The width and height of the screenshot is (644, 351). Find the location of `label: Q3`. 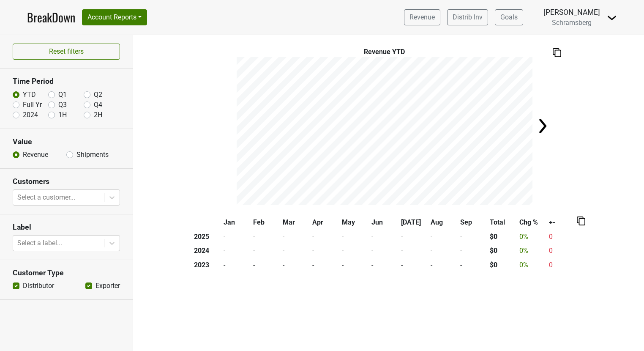

label: Q3 is located at coordinates (62, 105).